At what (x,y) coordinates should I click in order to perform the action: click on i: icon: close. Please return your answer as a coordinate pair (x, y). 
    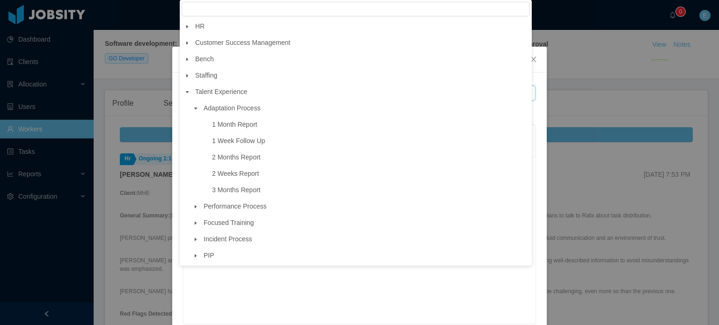
    Looking at the image, I should click on (534, 59).